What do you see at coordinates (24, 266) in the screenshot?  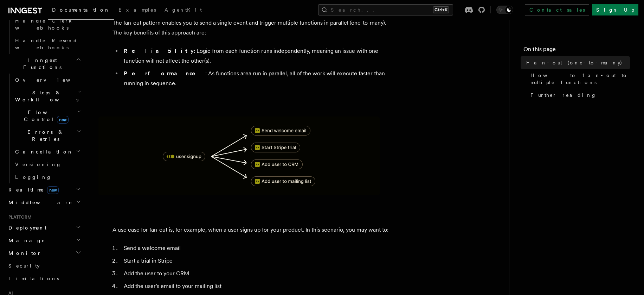 I see `span: Security` at bounding box center [24, 266].